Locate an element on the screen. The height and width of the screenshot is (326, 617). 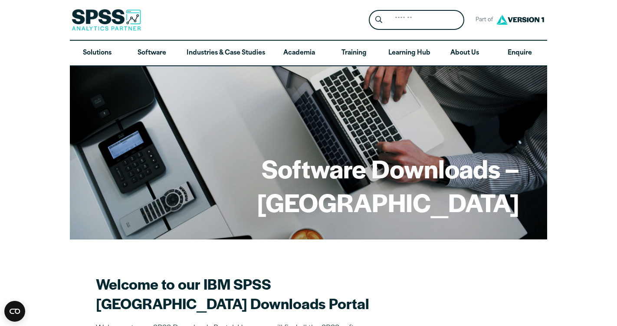
button: Open CMP widget is located at coordinates (15, 312).